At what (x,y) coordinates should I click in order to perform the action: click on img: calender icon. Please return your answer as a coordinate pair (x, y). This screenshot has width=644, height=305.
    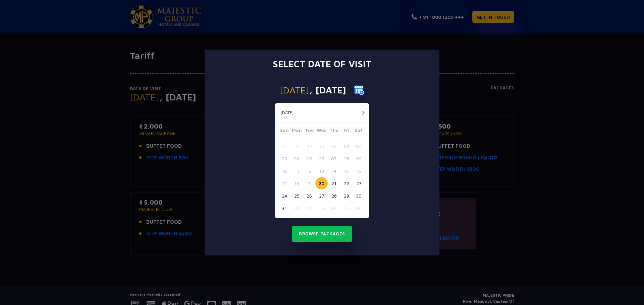
    Looking at the image, I should click on (359, 90).